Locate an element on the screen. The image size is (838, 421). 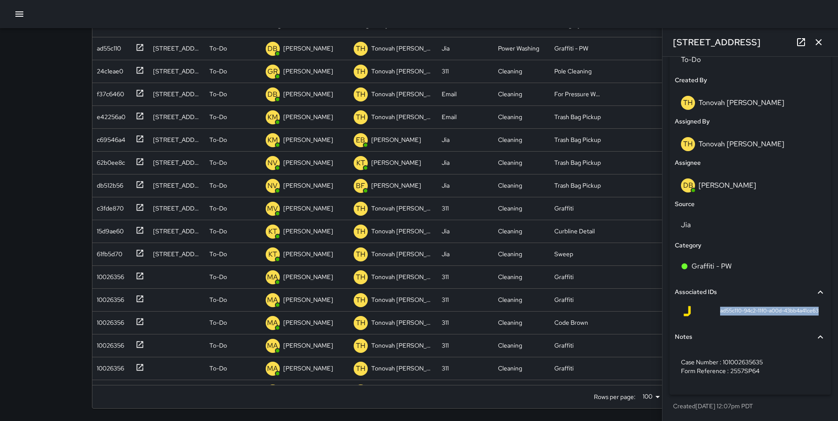
div: 251 9th Street is located at coordinates (177, 117).